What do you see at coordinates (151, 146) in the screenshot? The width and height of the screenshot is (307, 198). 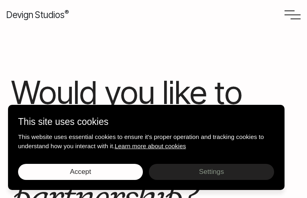 I see `a: Read our cookies policy` at bounding box center [151, 146].